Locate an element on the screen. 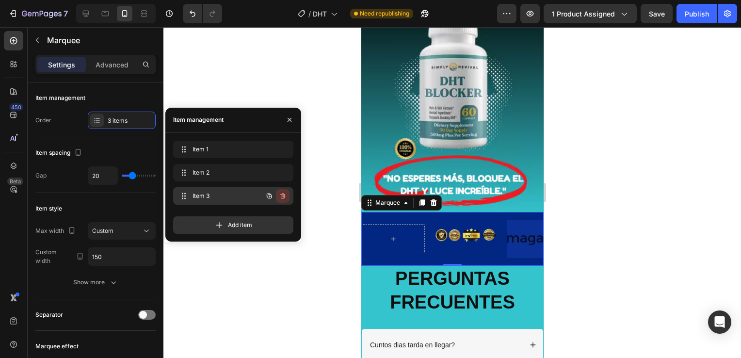 This screenshot has width=741, height=358. div: Order is located at coordinates (43, 120).